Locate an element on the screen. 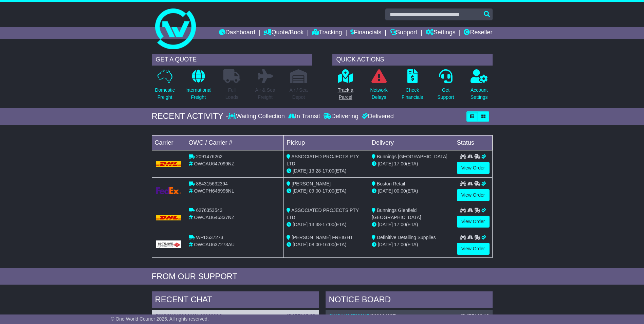  div: GET A QUOTE is located at coordinates (232, 60).